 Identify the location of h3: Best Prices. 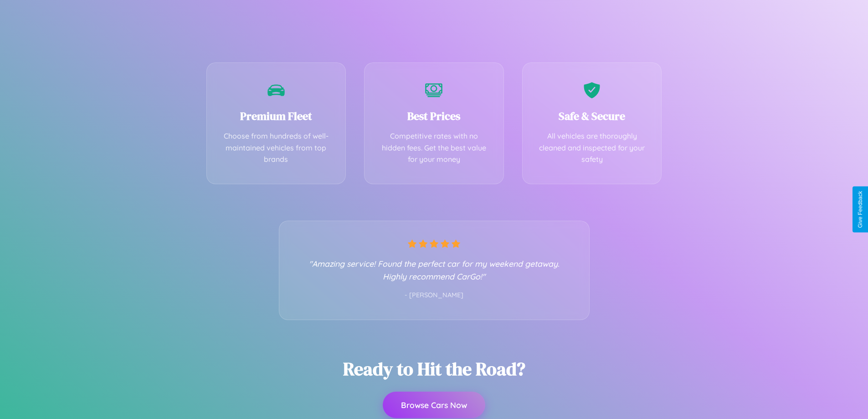
(434, 116).